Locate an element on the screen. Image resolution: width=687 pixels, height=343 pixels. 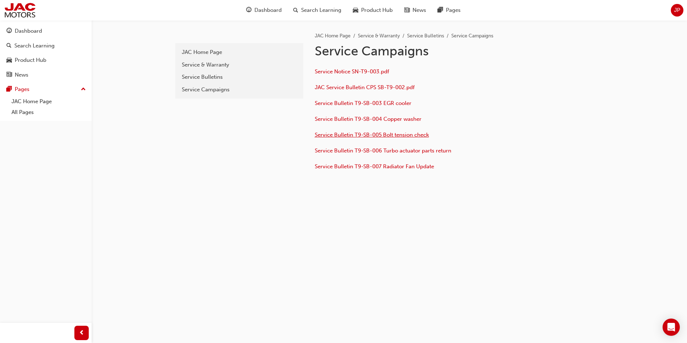
button: JP is located at coordinates (677, 10).